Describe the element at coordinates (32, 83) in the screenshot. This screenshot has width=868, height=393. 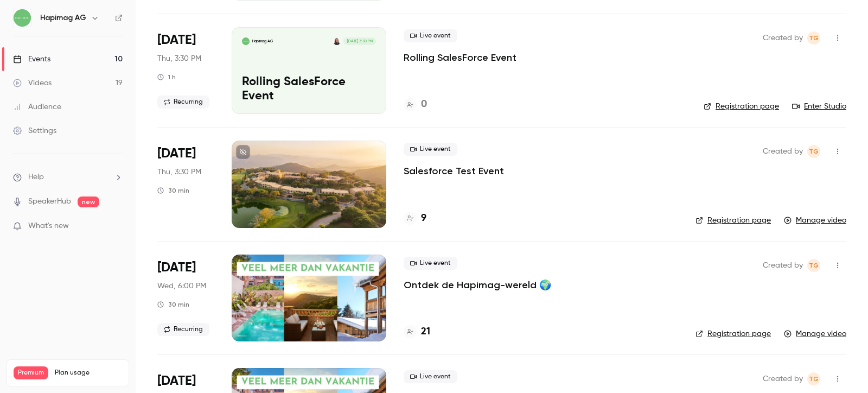
I see `div: Videos` at that location.